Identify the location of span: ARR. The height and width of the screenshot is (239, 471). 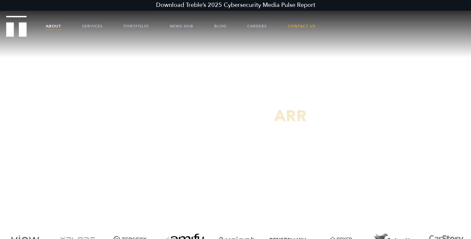
(291, 116).